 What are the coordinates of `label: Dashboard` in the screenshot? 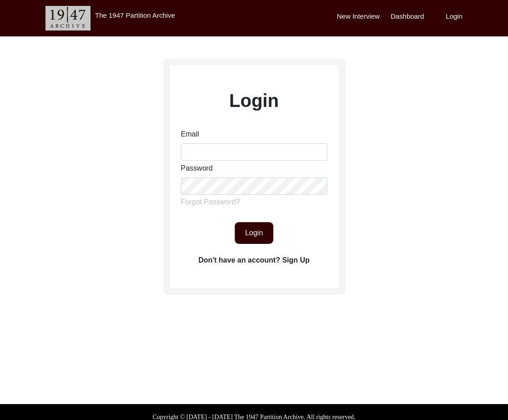 It's located at (407, 16).